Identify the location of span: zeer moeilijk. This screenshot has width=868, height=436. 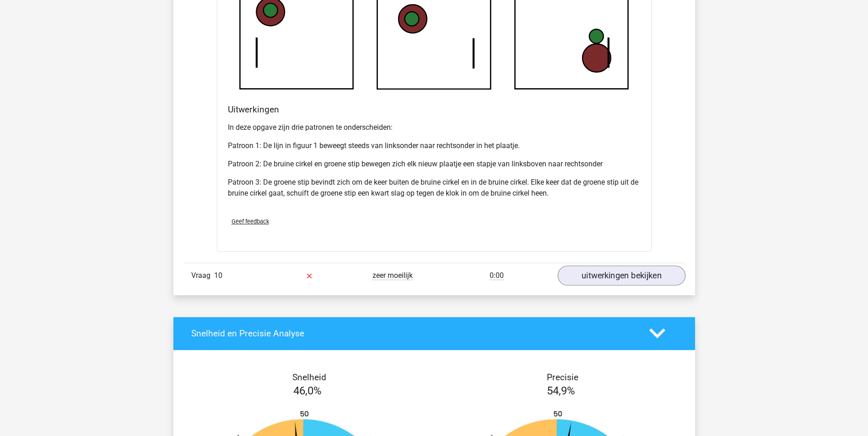
(392, 276).